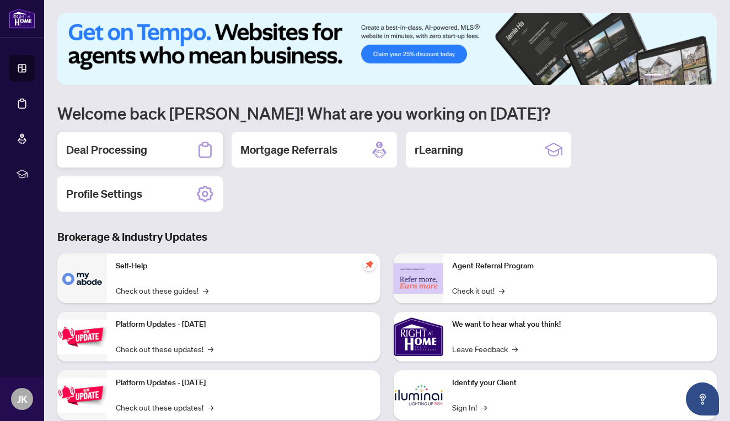 Image resolution: width=730 pixels, height=421 pixels. I want to click on p: We want to hear what you think!, so click(580, 325).